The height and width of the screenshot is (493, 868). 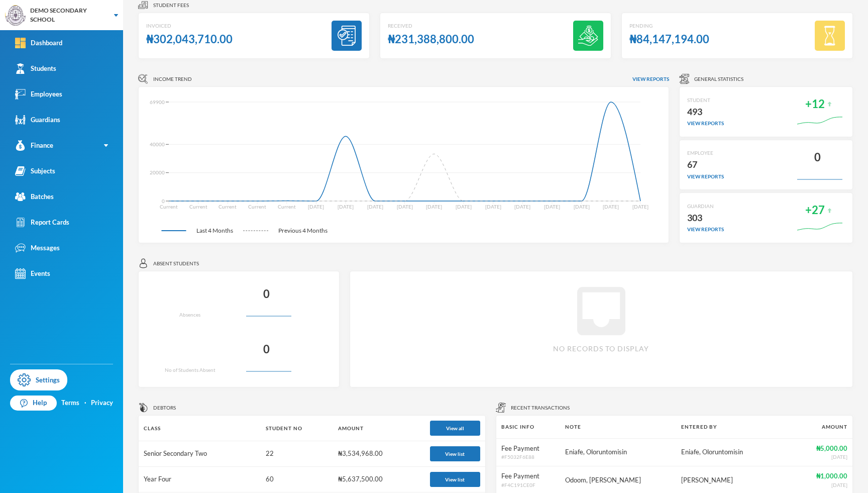 I want to click on div: Received, so click(x=431, y=26).